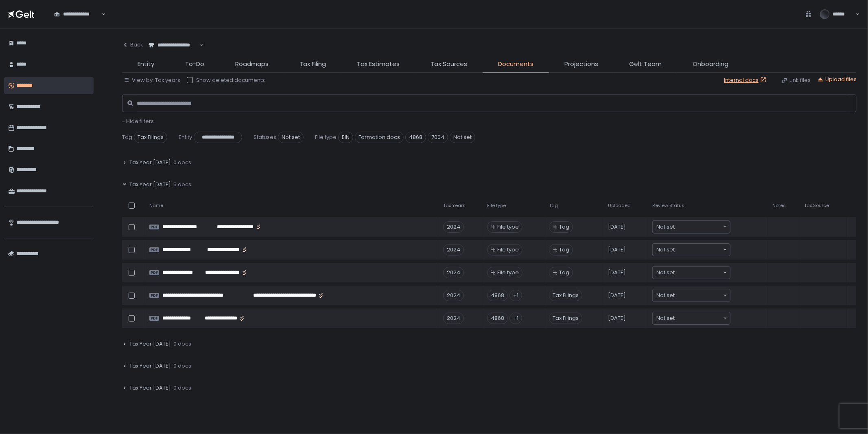 The width and height of the screenshot is (868, 434). Describe the element at coordinates (438, 137) in the screenshot. I see `span: 7004` at that location.